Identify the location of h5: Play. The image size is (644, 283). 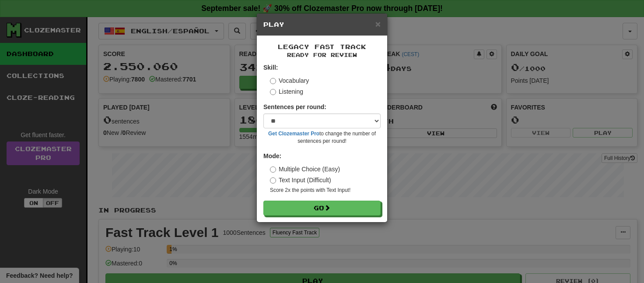
(322, 25).